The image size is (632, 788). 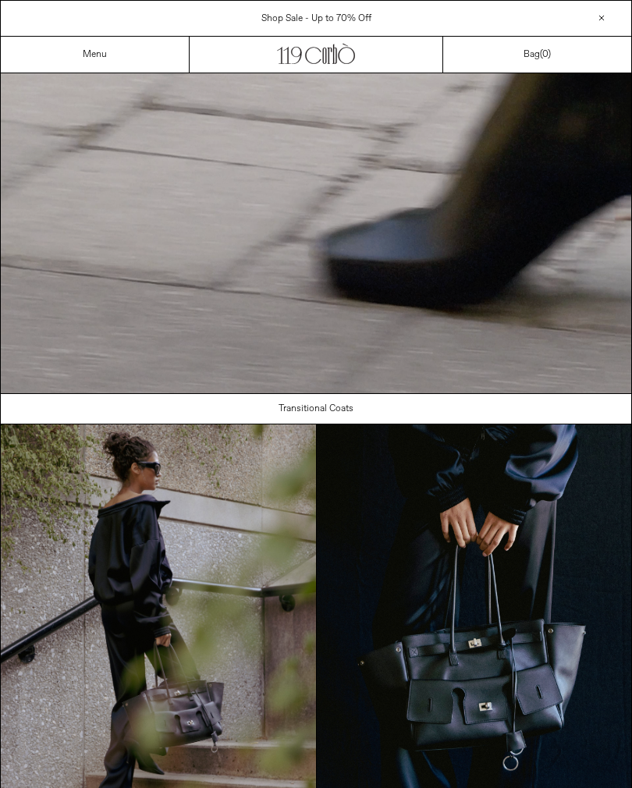 I want to click on a: Bag(), so click(x=536, y=55).